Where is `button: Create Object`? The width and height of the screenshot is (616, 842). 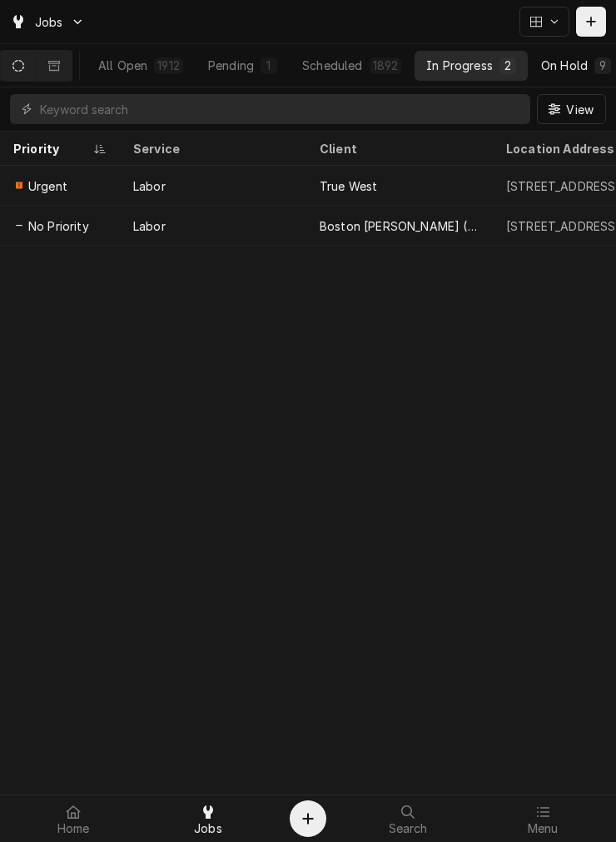 button: Create Object is located at coordinates (308, 819).